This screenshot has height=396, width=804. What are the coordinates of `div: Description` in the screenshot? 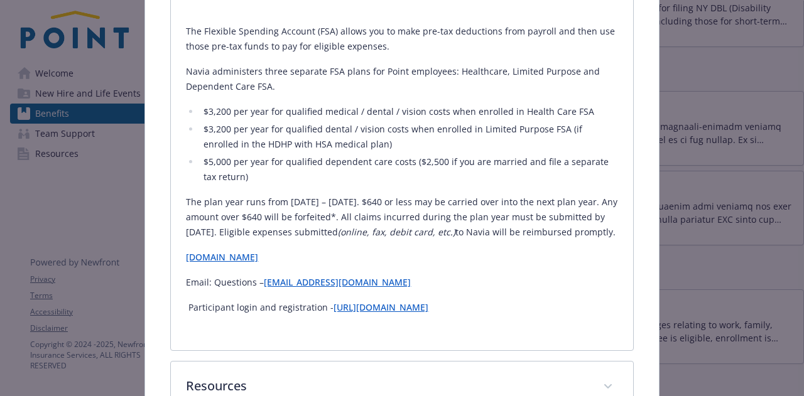 It's located at (401, 182).